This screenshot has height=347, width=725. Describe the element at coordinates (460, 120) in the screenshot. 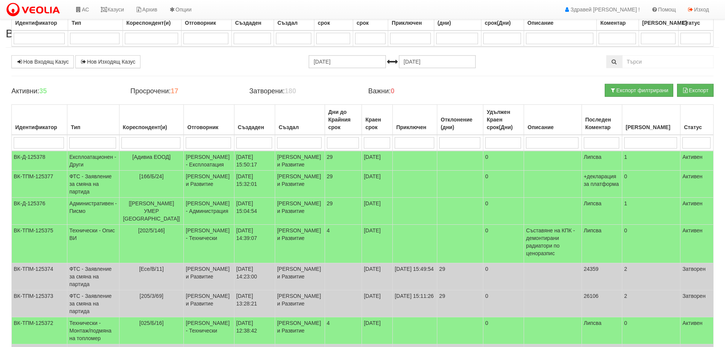

I see `th: Отклонение (дни): No sort applied, activate to apply an ascending sort` at that location.